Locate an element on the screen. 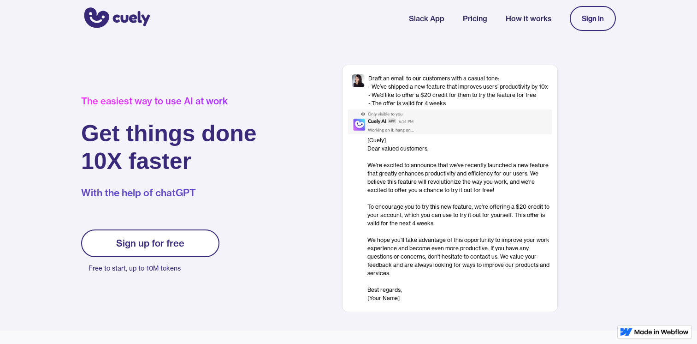  p: Free to start, up to 10M tokens is located at coordinates (154, 268).